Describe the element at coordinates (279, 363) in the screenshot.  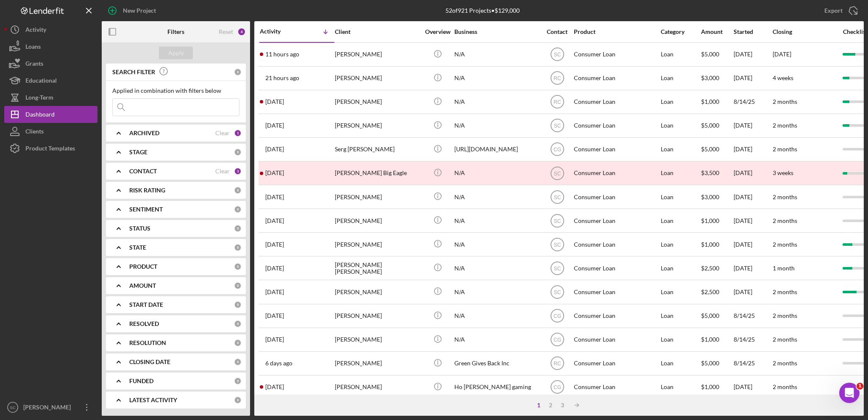
I see `time: 2025-08-14 02:27` at that location.